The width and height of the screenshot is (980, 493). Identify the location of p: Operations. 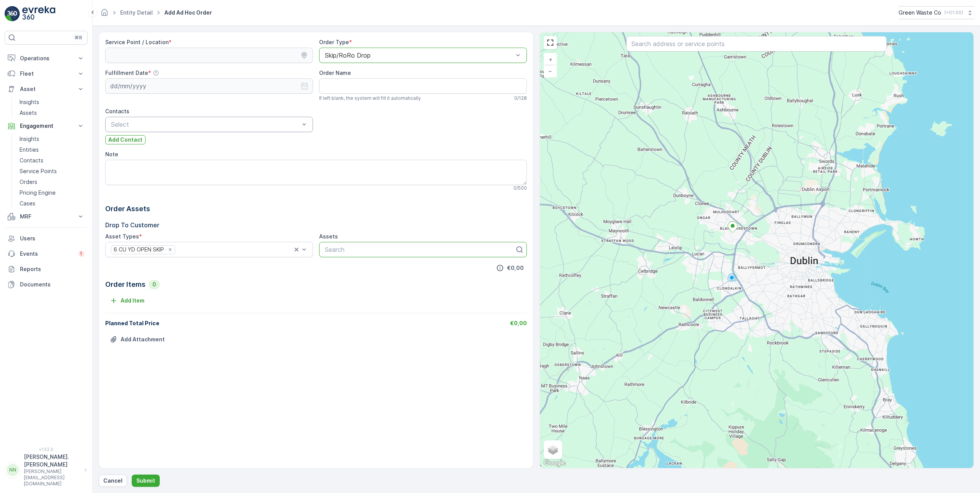
(46, 58).